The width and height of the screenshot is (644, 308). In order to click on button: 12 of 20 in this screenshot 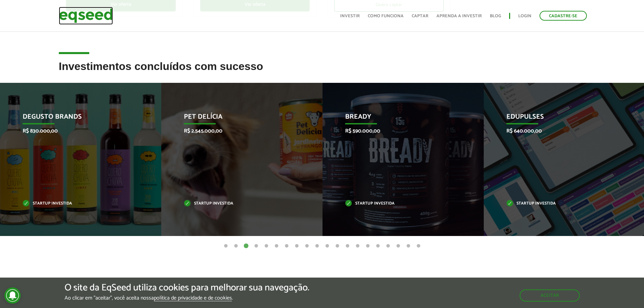, I will do `click(337, 246)`.